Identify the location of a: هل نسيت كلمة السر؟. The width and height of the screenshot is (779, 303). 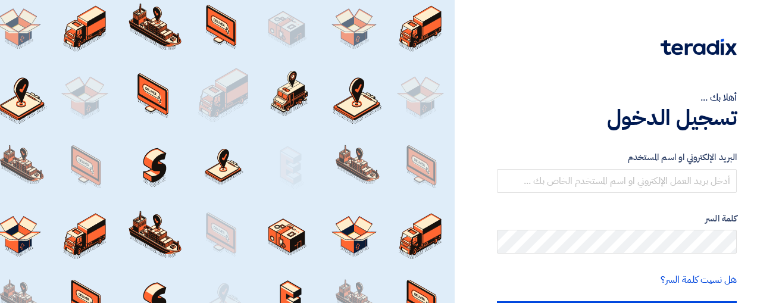
(698, 280).